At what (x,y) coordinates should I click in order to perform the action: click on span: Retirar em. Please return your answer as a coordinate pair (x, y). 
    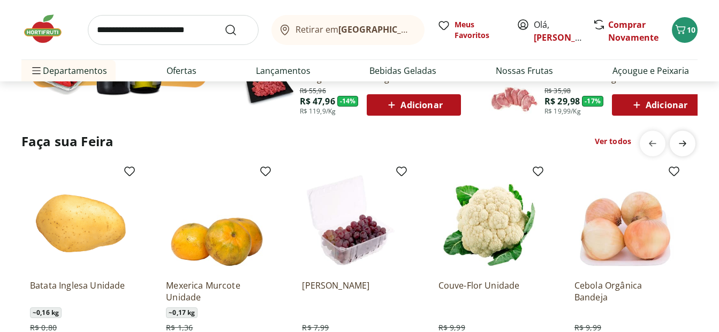
    Looking at the image, I should click on (354, 29).